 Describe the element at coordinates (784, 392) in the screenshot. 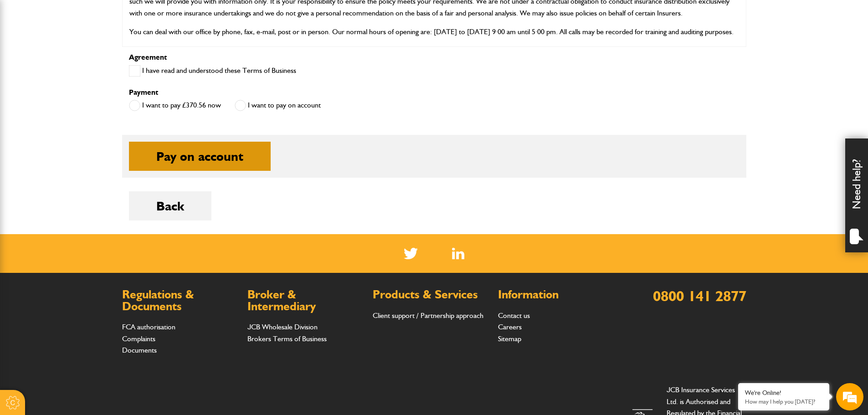

I see `div: We're Online!` at that location.